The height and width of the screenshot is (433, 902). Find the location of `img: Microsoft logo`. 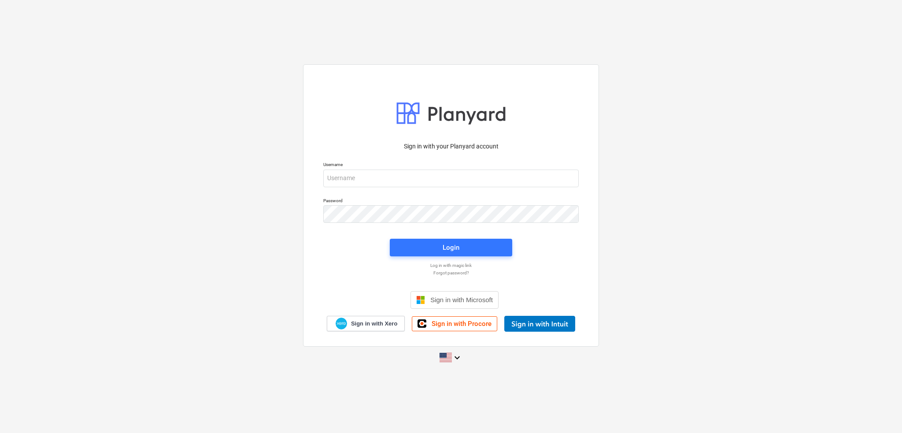

img: Microsoft logo is located at coordinates (421, 300).